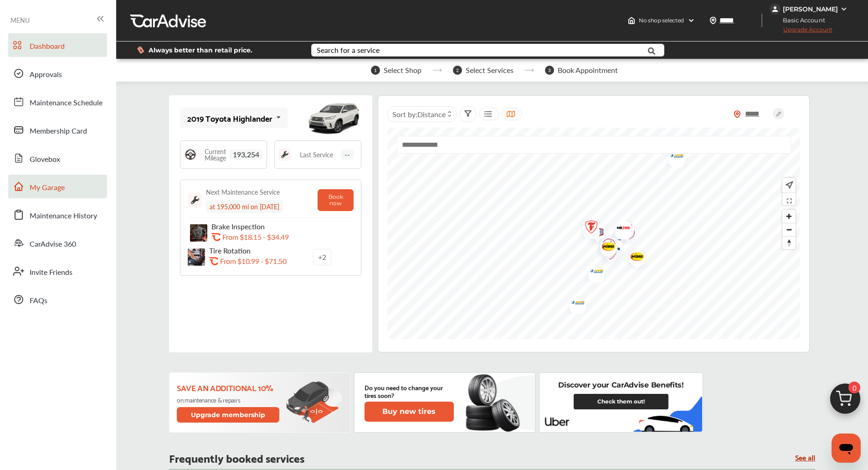 This screenshot has height=470, width=868. Describe the element at coordinates (666, 414) in the screenshot. I see `img: uber-vehicle.2721b44f.svg` at that location.